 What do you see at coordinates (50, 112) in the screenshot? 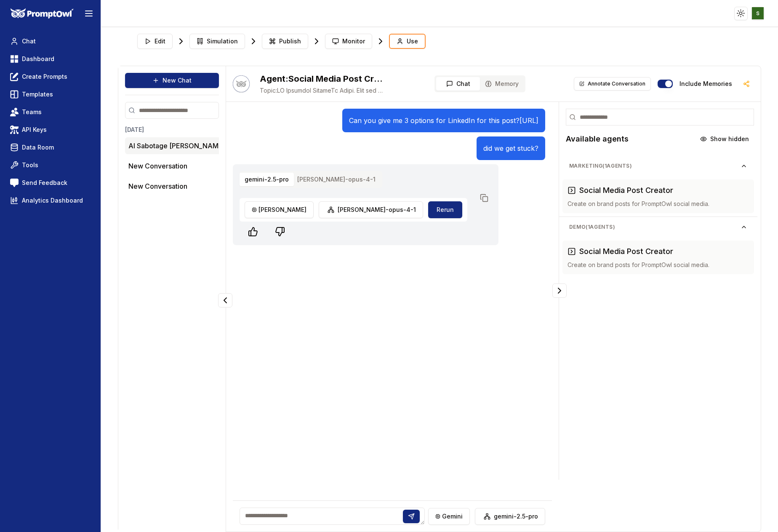
I see `a: Teams` at bounding box center [50, 112].